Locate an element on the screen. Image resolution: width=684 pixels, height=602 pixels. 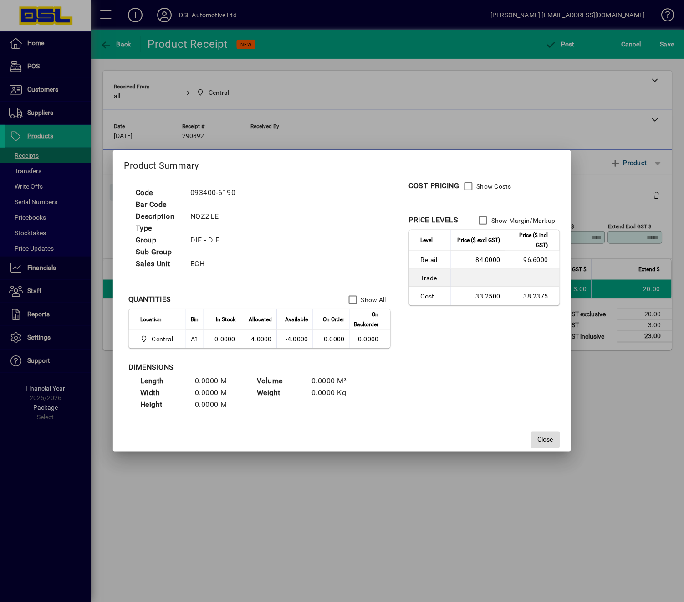
td: 4.0000 is located at coordinates (258, 339).